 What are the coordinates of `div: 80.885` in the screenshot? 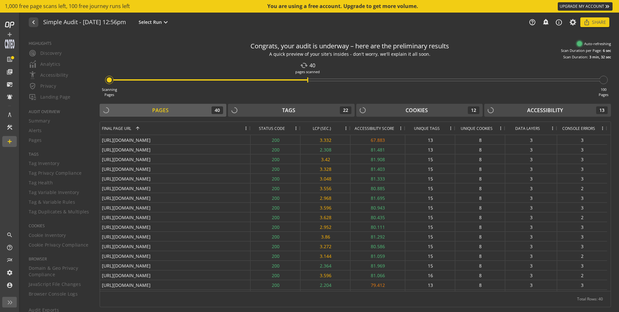 It's located at (378, 188).